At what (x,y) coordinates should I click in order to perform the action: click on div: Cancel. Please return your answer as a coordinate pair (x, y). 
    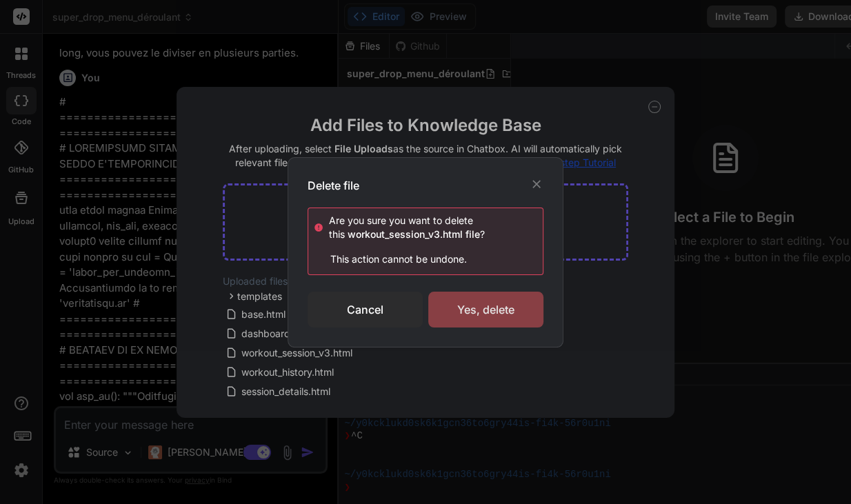
    Looking at the image, I should click on (365, 309).